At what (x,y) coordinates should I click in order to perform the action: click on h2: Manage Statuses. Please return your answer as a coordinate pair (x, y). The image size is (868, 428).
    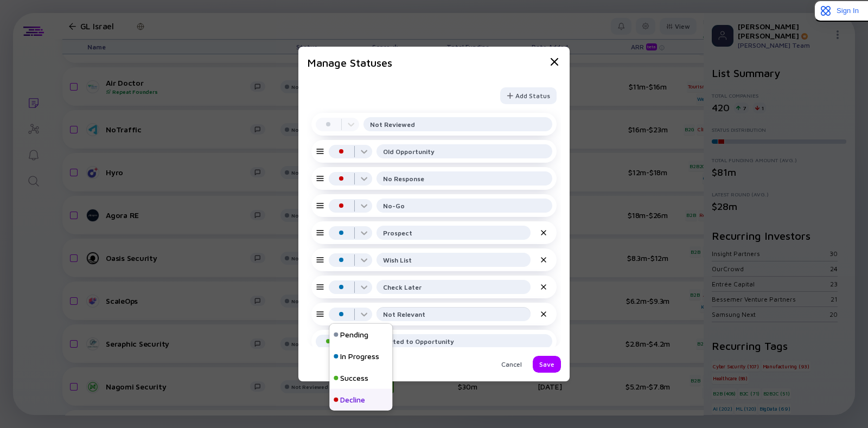
    Looking at the image, I should click on (349, 62).